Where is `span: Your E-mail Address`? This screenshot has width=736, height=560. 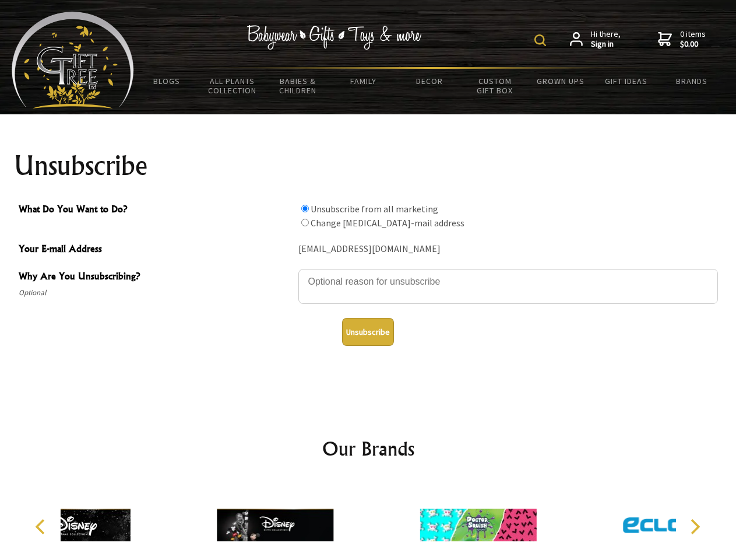 span: Your E-mail Address is located at coordinates (155, 249).